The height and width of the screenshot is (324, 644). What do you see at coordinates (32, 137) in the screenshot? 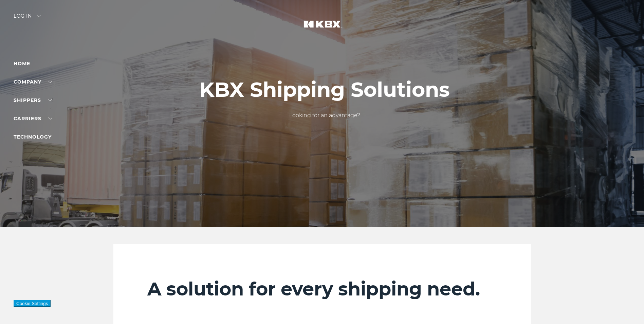
I see `a: Technology` at bounding box center [32, 137].